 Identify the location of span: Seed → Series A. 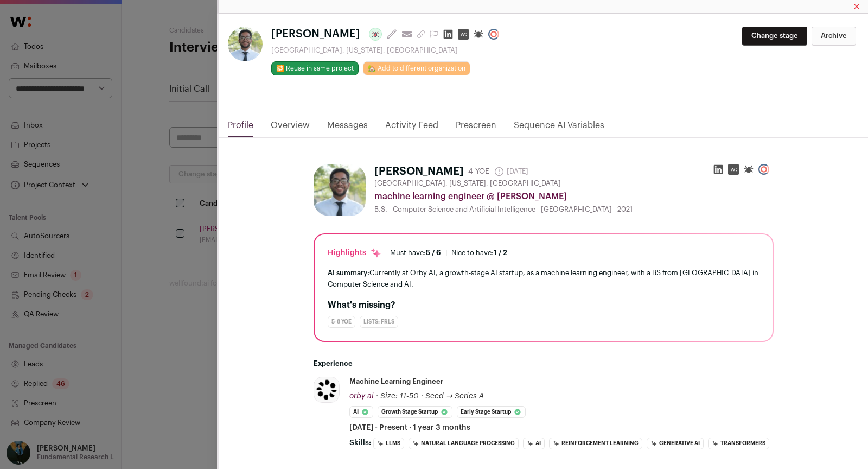
(455, 396).